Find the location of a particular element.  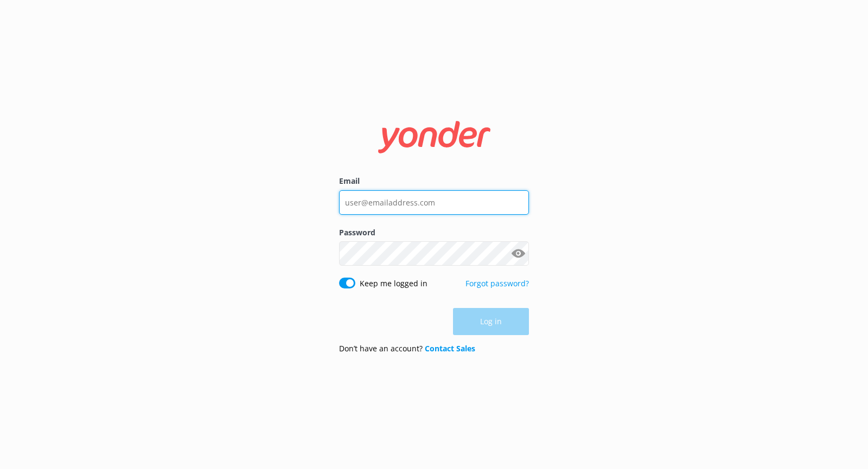

a: Contact Sales is located at coordinates (450, 348).